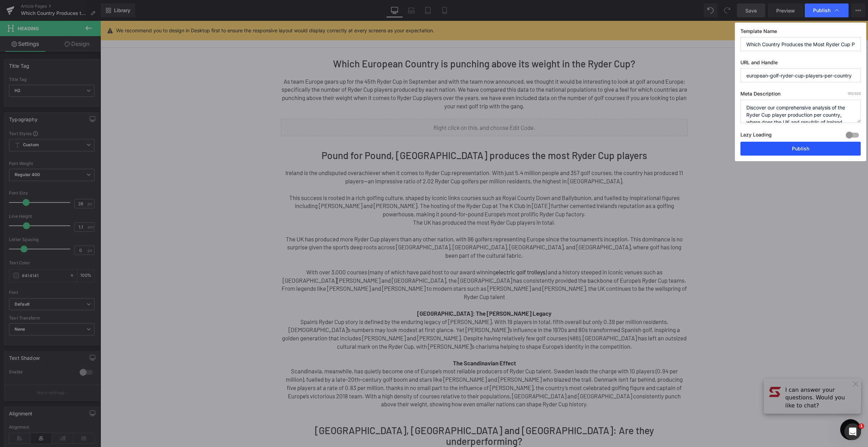 The width and height of the screenshot is (868, 447). What do you see at coordinates (801, 64) in the screenshot?
I see `label: URL and Handle` at bounding box center [801, 64].